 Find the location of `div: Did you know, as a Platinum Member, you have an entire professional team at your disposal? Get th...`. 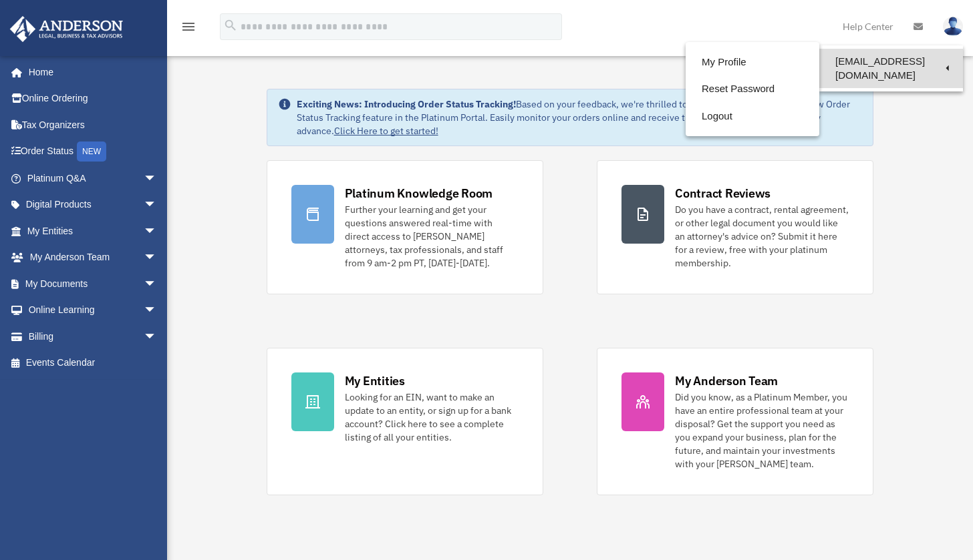

div: Did you know, as a Platinum Member, you have an entire professional team at your disposal? Get th... is located at coordinates (762, 431).